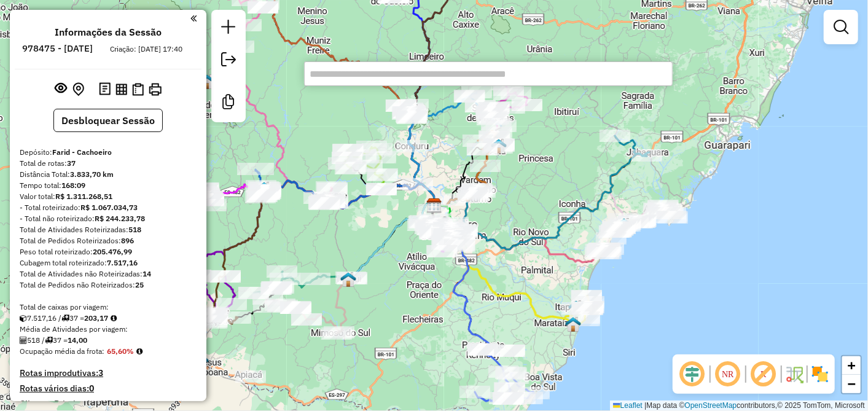  I want to click on div: Total de rotas:, so click(108, 163).